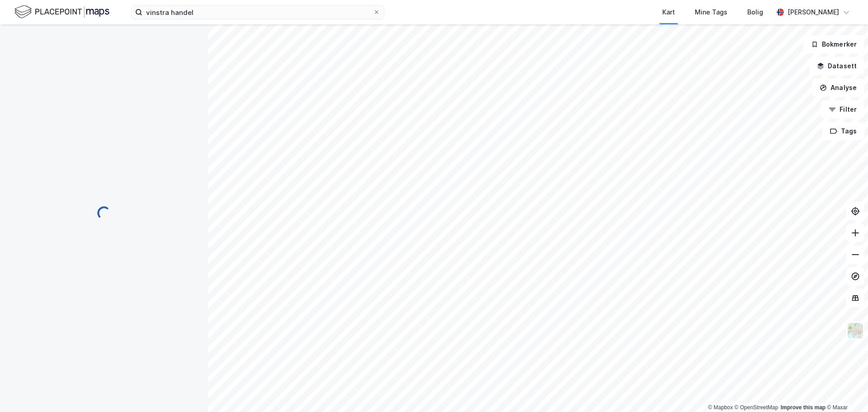  Describe the element at coordinates (837, 66) in the screenshot. I see `button: Datasett` at that location.